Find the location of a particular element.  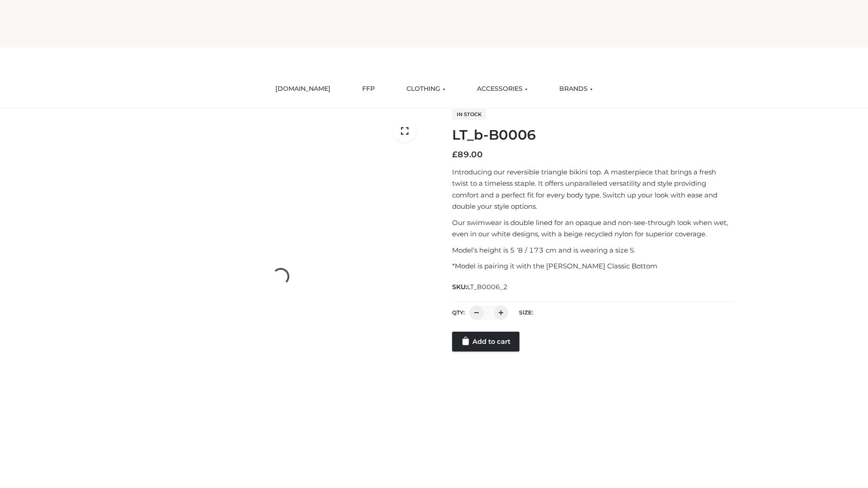

h1: LT_b-B0006 is located at coordinates (593, 135).